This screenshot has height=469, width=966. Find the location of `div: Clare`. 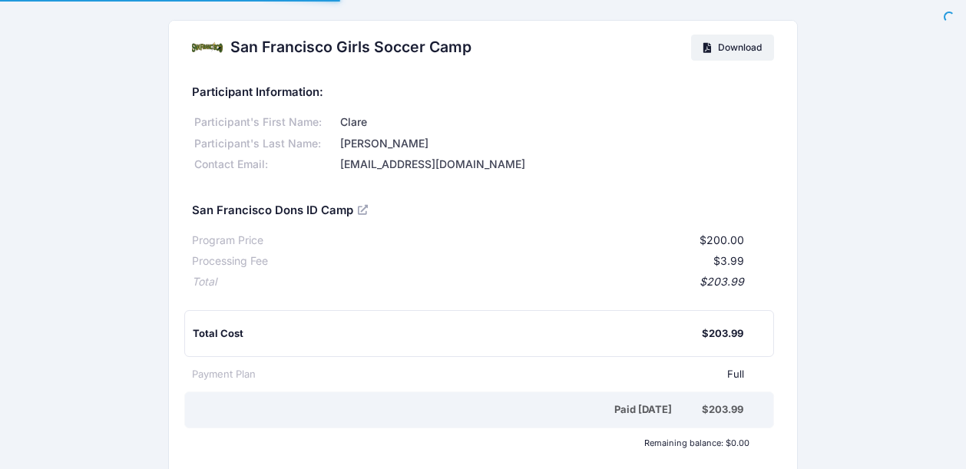

div: Clare is located at coordinates (555, 122).